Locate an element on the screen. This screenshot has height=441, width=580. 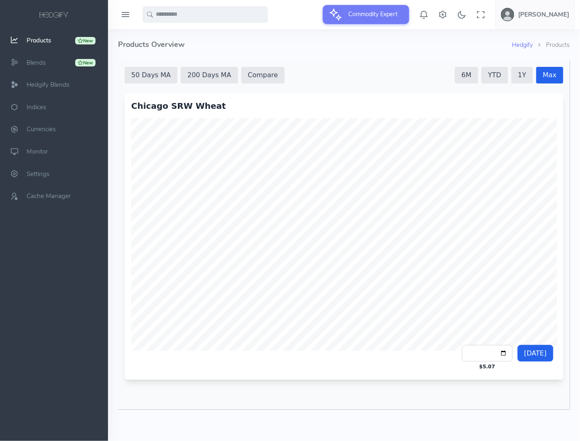
button: 200 Days MA is located at coordinates (91, 15).